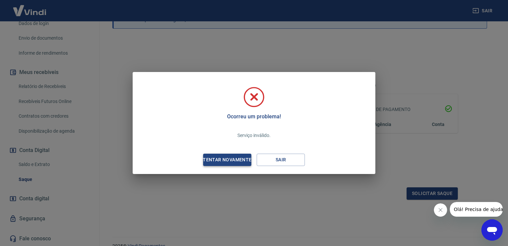 The width and height of the screenshot is (508, 246). What do you see at coordinates (227, 159) in the screenshot?
I see `div: Tentar novamente` at bounding box center [227, 159].